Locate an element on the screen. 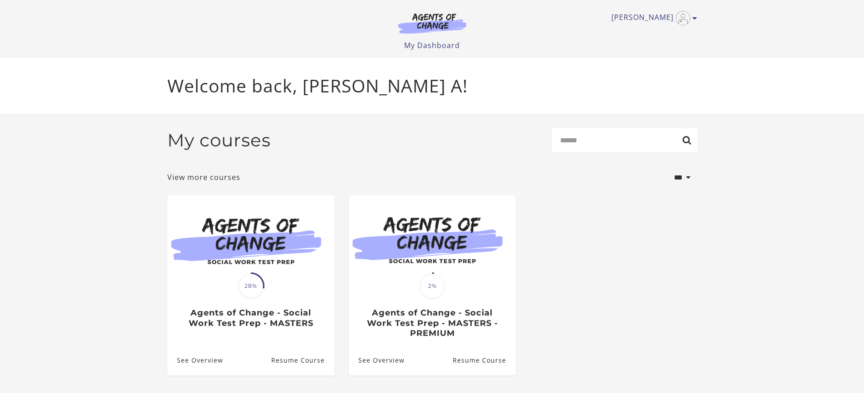  a: Toggle menu is located at coordinates (651, 18).